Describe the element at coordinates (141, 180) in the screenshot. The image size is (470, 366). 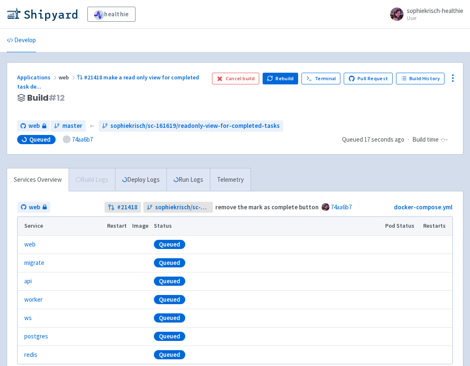
I see `a: Deploy Logs` at that location.